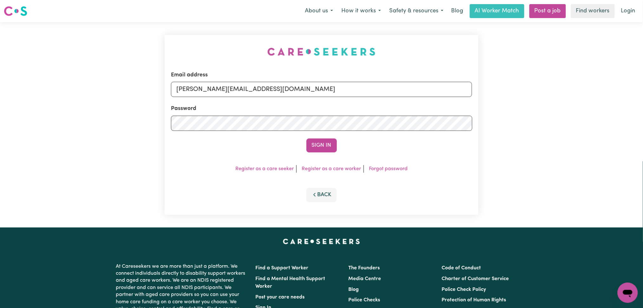 Image resolution: width=643 pixels, height=308 pixels. What do you see at coordinates (365, 300) in the screenshot?
I see `a: Police Checks` at bounding box center [365, 300].